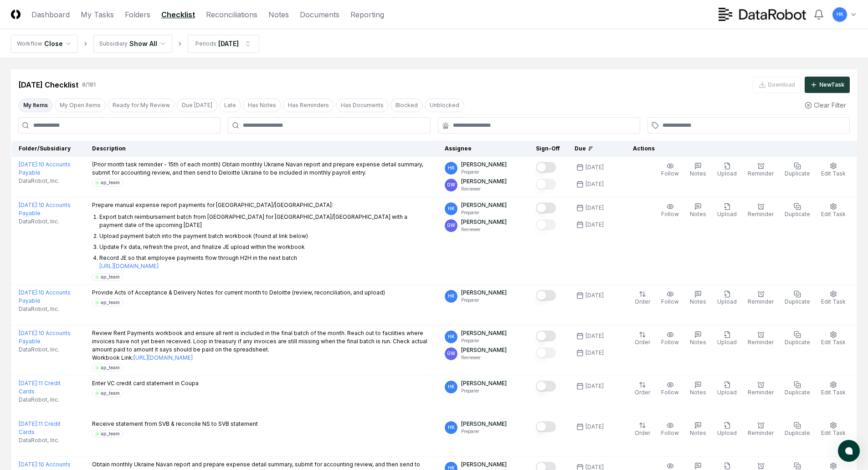 The image size is (868, 470). What do you see at coordinates (178, 15) in the screenshot?
I see `a: Checklist` at bounding box center [178, 15].